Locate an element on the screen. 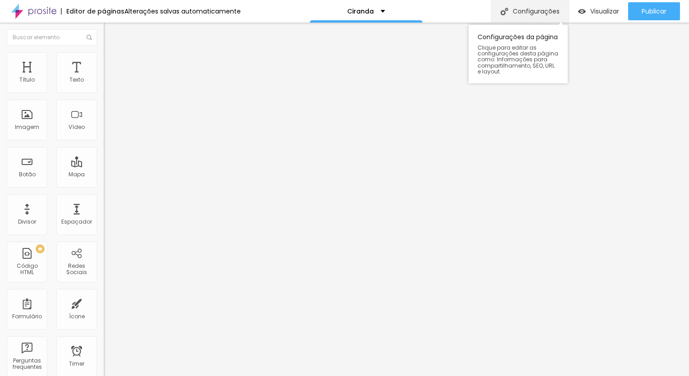  div: Configurações da página is located at coordinates (518, 54).